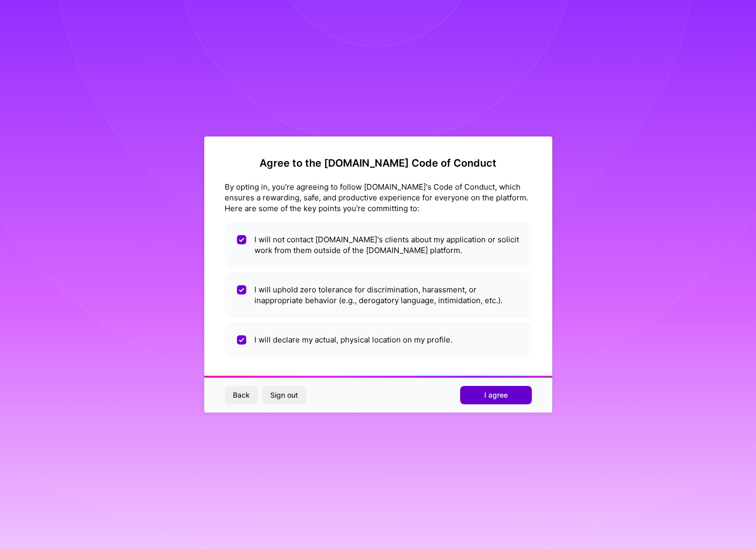 The height and width of the screenshot is (549, 756). Describe the element at coordinates (378, 295) in the screenshot. I see `li: I will uphold zero tolerance for discrimination, harassment, or inappropriate behavior (e.g., der...` at that location.